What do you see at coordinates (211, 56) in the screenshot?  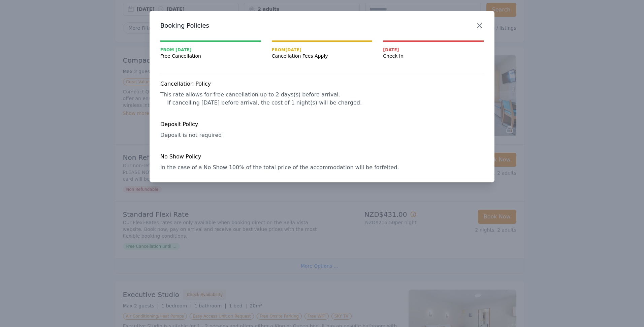 I see `span: Free Cancellation` at bounding box center [211, 56].